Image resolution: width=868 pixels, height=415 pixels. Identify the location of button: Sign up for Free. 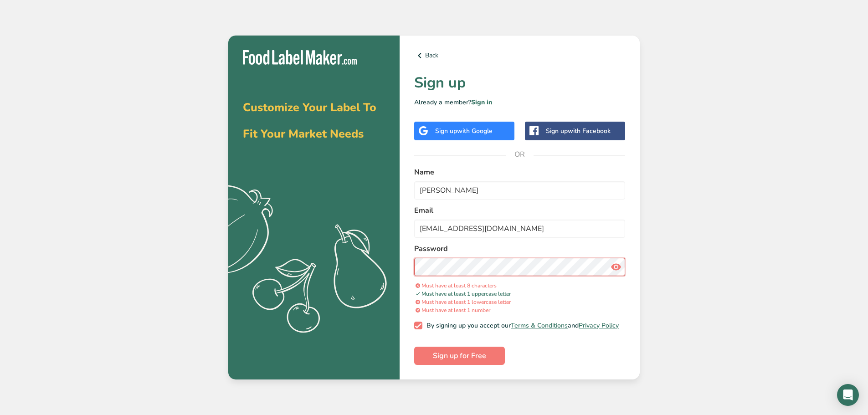
(459, 356).